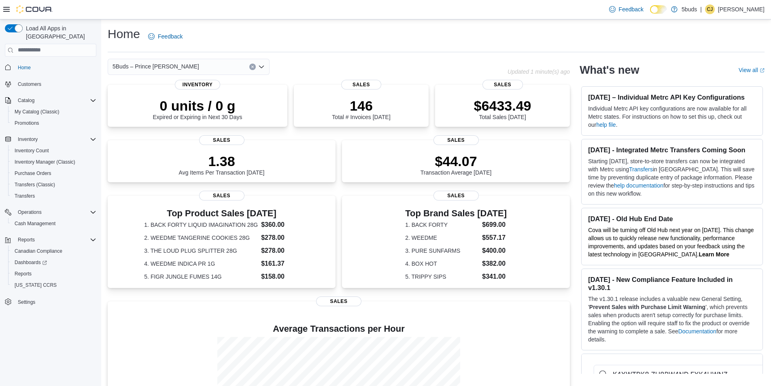  Describe the element at coordinates (609, 70) in the screenshot. I see `h2: What's new` at that location.